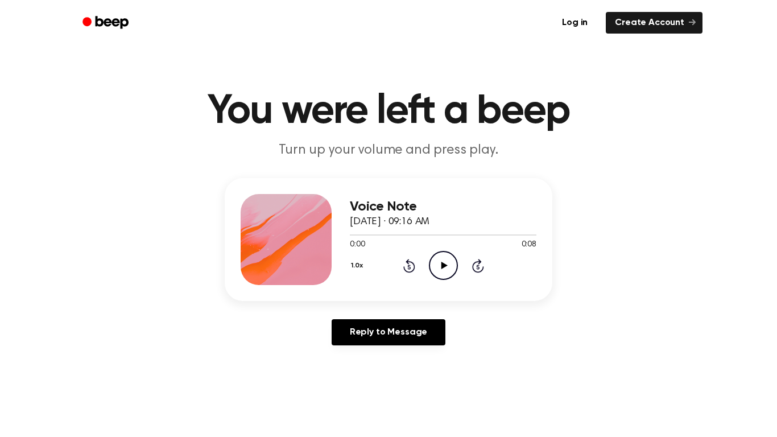 The height and width of the screenshot is (437, 777). Describe the element at coordinates (443, 206) in the screenshot. I see `h3: Voice Note` at that location.